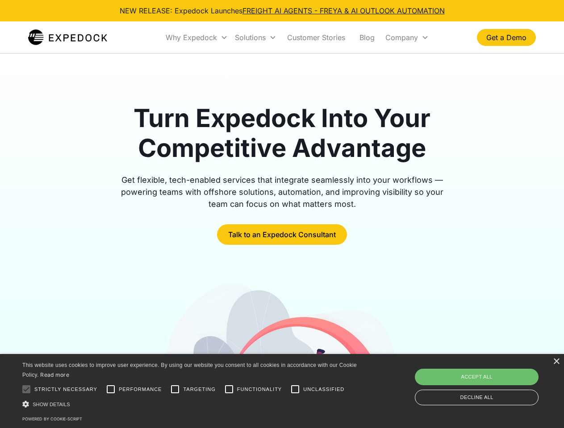  Describe the element at coordinates (54, 375) in the screenshot. I see `a: Read more` at that location.